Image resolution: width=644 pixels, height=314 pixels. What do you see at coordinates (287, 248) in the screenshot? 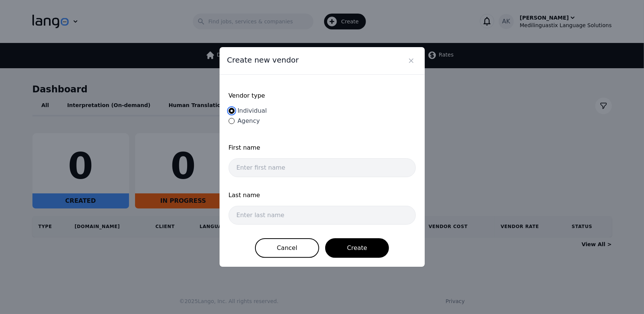
I see `button: Cancel` at bounding box center [287, 248].